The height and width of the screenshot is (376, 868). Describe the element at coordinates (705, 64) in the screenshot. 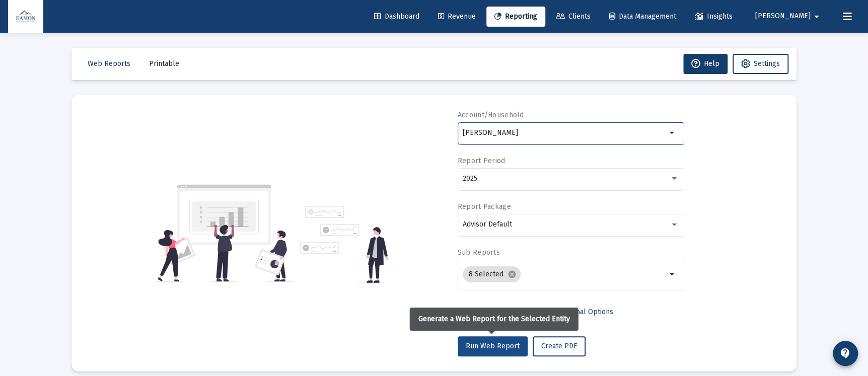

I see `span: Help` at that location.